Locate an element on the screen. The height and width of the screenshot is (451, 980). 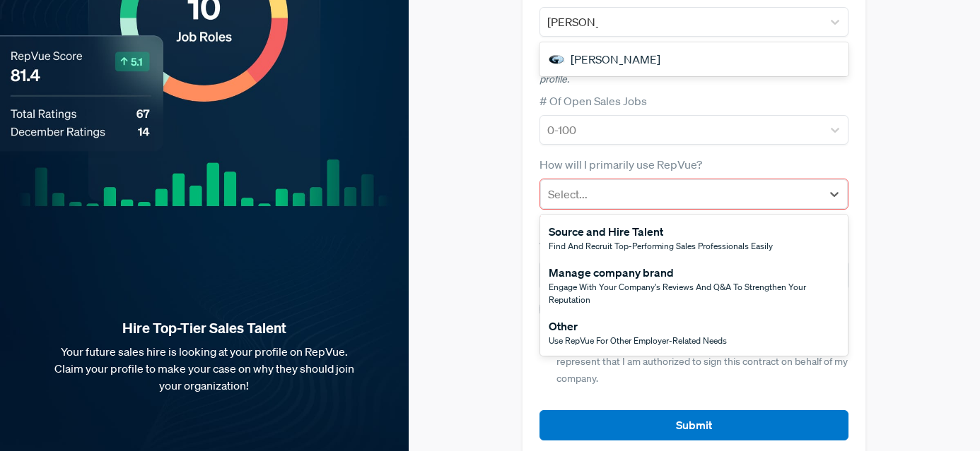
label: # Of Open Sales Jobs is located at coordinates (593, 101).